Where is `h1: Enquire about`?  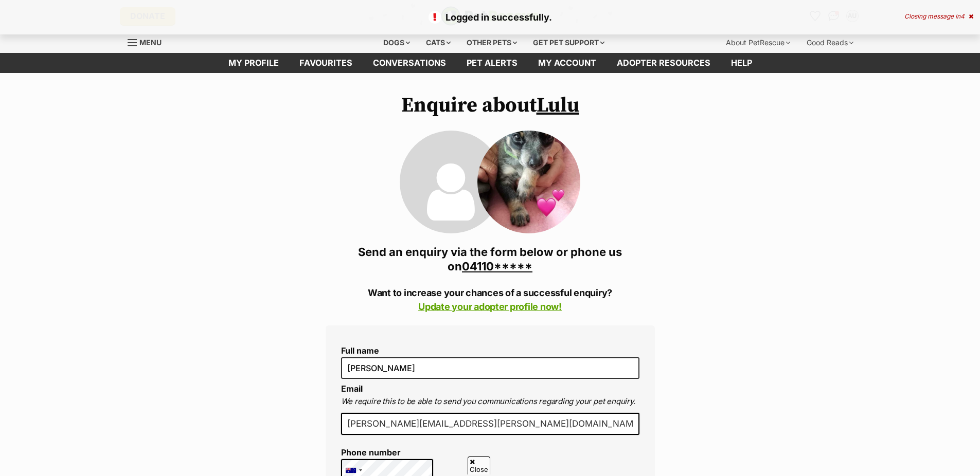
h1: Enquire about is located at coordinates (490, 105).